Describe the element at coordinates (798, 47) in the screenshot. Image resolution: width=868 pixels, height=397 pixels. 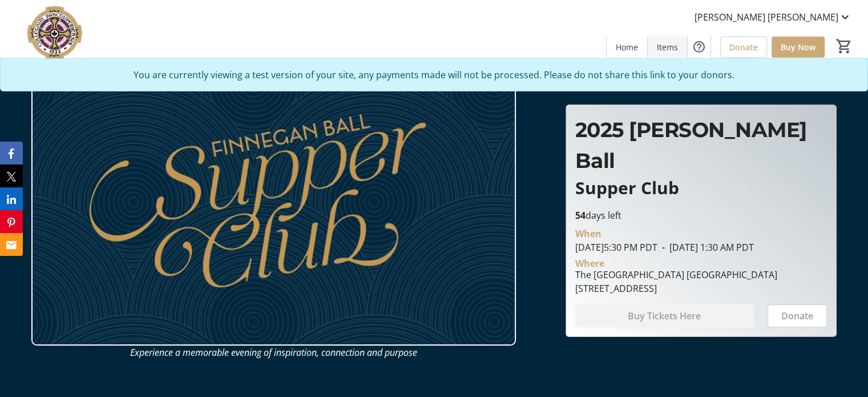
I see `span: Buy Now` at that location.